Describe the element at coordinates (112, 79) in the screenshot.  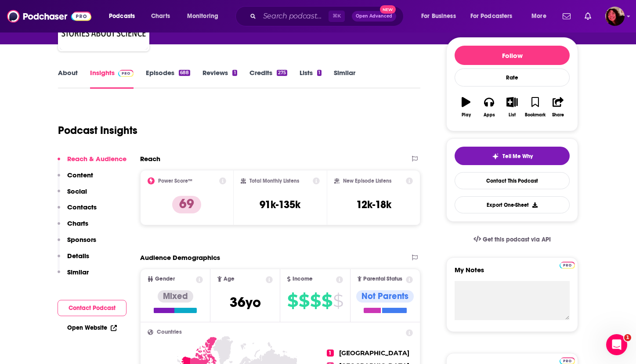
I see `a: InsightsPodchaser Pro` at that location.